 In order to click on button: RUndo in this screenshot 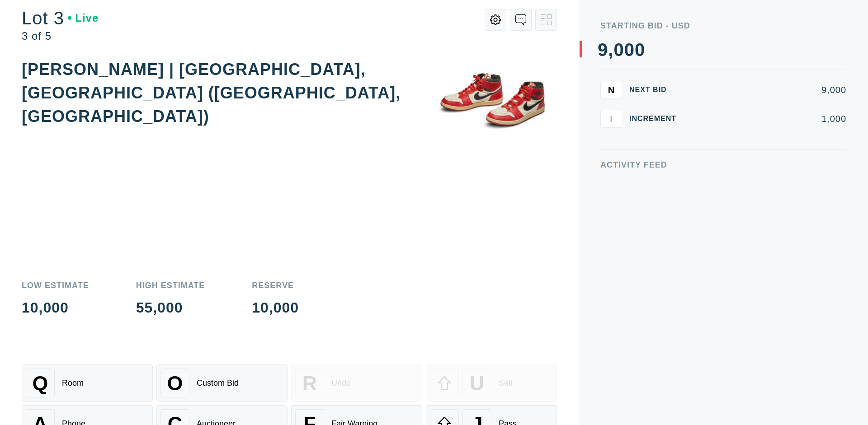, I will do `click(357, 344)`.